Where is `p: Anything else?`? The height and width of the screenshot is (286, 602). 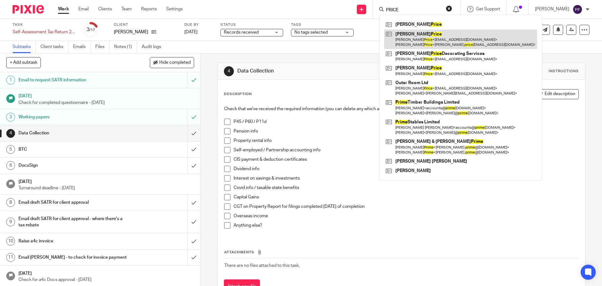 p: Anything else? is located at coordinates (406, 225).